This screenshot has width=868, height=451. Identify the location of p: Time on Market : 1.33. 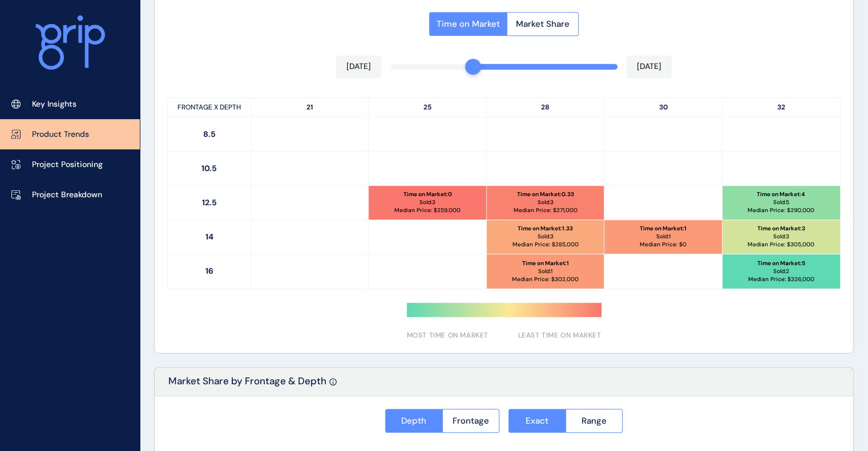
(545, 228).